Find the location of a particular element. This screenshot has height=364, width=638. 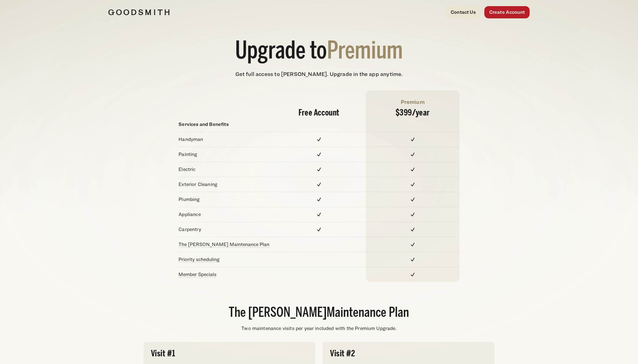

p: Painting is located at coordinates (225, 154).